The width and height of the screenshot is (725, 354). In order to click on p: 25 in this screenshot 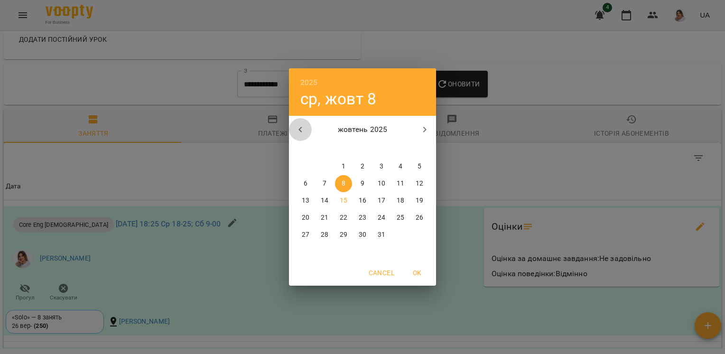, I will do `click(400, 218)`.